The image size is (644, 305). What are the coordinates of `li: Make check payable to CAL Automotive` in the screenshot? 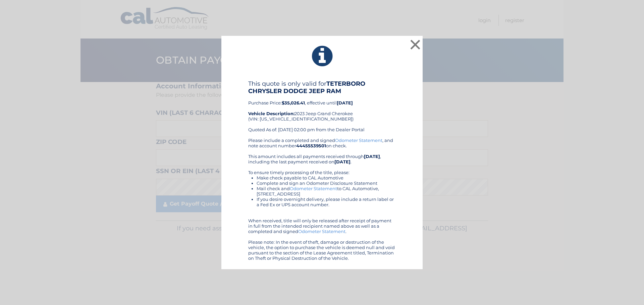 It's located at (326, 178).